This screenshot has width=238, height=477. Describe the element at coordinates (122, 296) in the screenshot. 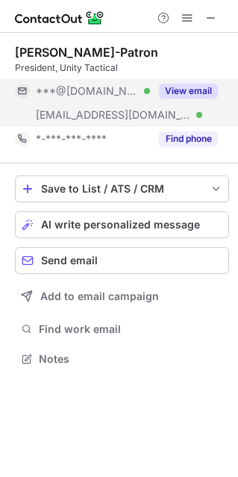

I see `button: Add to email campaign` at that location.